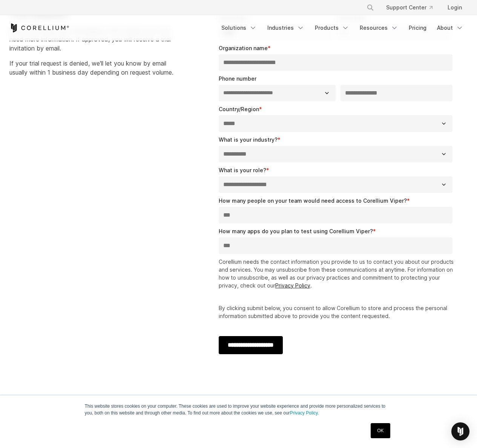  What do you see at coordinates (91, 68) in the screenshot?
I see `span: If your trial request is denied, we'll let you know by email usually within 1 business day depend...` at bounding box center [91, 68].